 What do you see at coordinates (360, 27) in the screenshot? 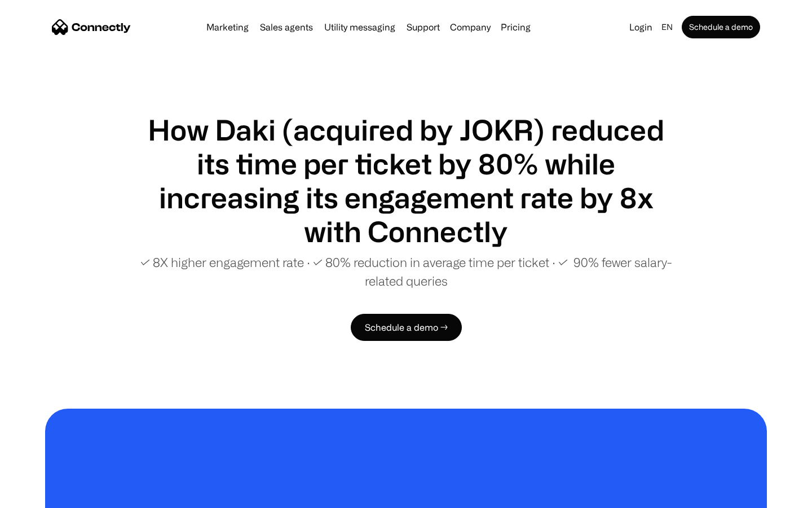
I see `a: Utility messaging` at bounding box center [360, 27].